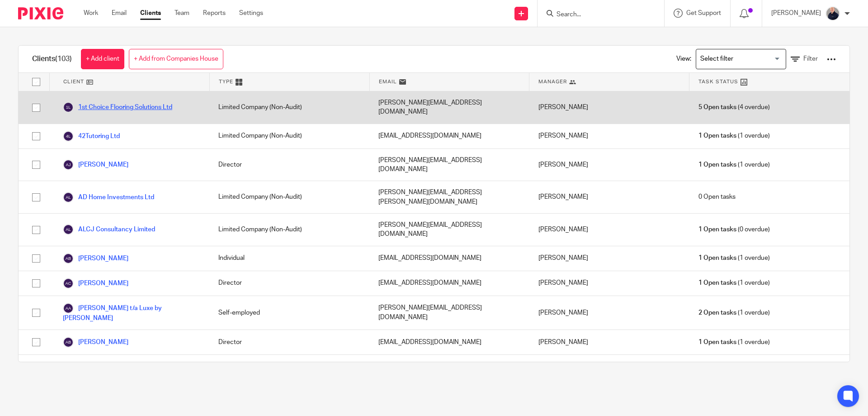 This screenshot has width=868, height=416. Describe the element at coordinates (36, 81) in the screenshot. I see `input: Select all` at that location.